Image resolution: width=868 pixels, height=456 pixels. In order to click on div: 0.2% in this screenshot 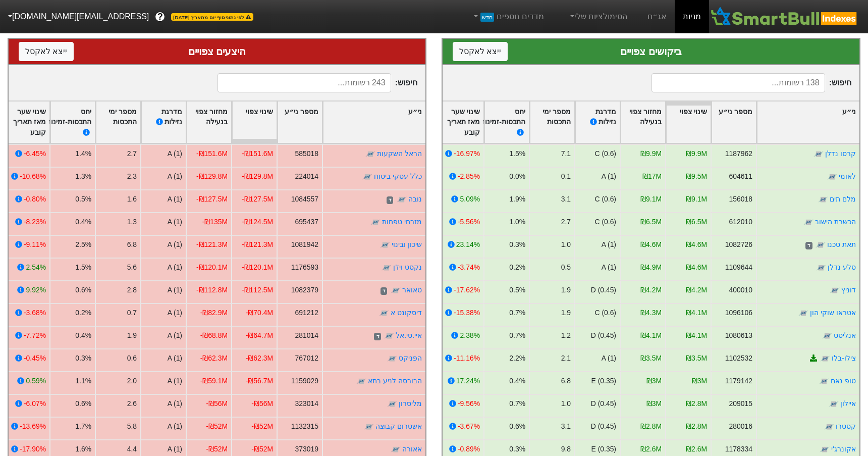, I will do `click(83, 312)`.